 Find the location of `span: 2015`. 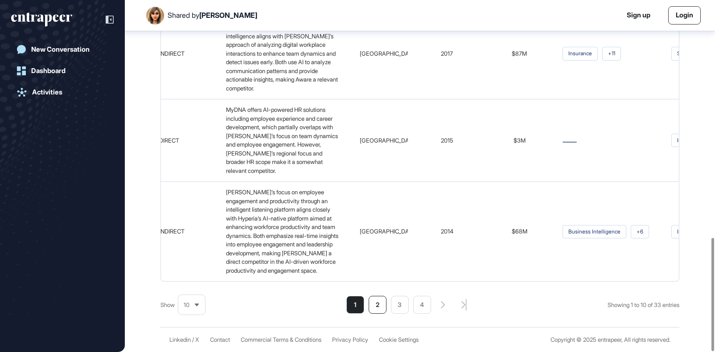

span: 2015 is located at coordinates (447, 140).